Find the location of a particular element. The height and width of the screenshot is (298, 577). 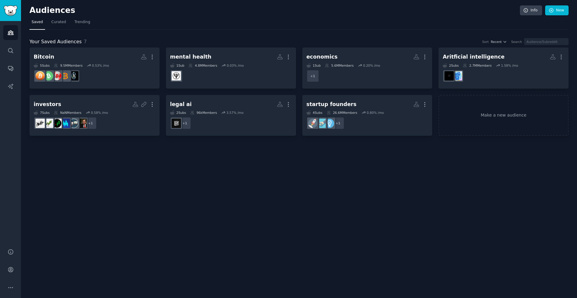

a: startup founders4Subs26.6MMembers0.80% /mo+1Entrepreneurtechnologystartups is located at coordinates (367, 115).